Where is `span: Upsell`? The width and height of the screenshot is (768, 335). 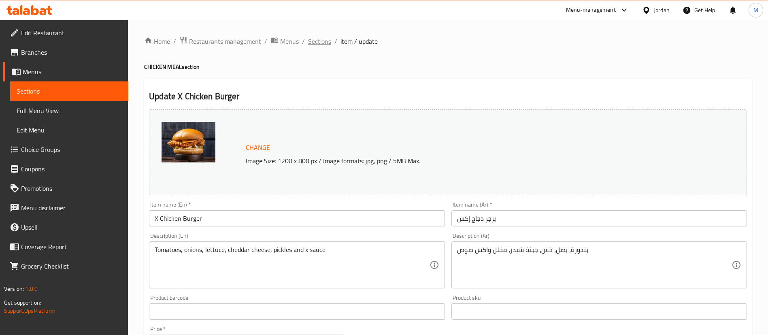
span: Upsell is located at coordinates (71, 227).